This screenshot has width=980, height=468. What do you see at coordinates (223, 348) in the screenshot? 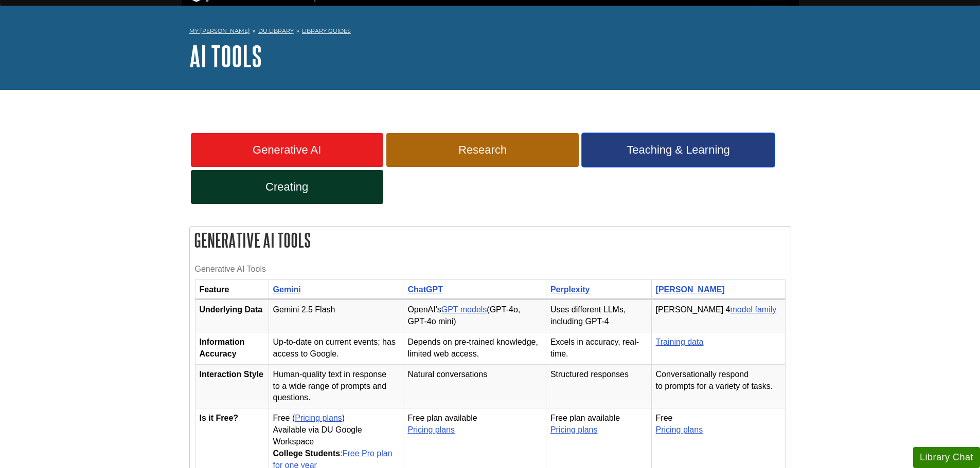
I see `strong: Information Accuracy` at bounding box center [223, 348].